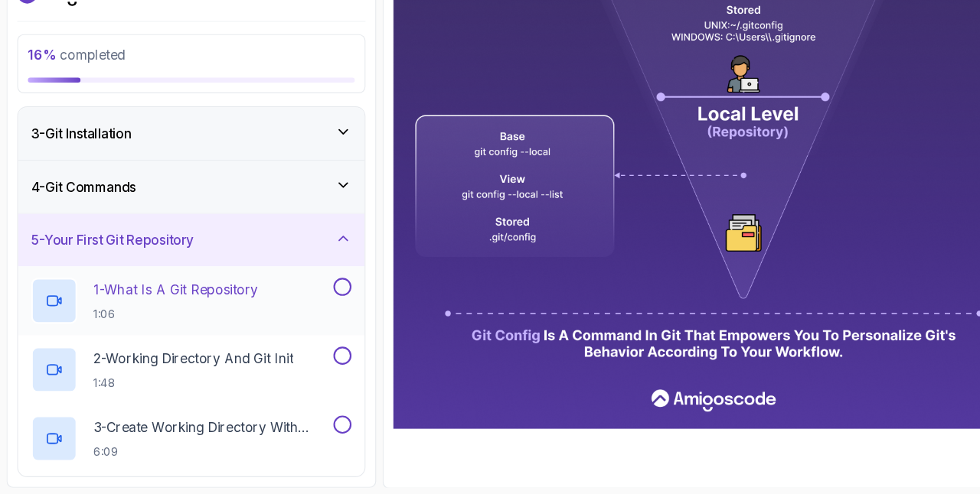  I want to click on button: 2-Working Directory And Git Init1:48, so click(178, 378).